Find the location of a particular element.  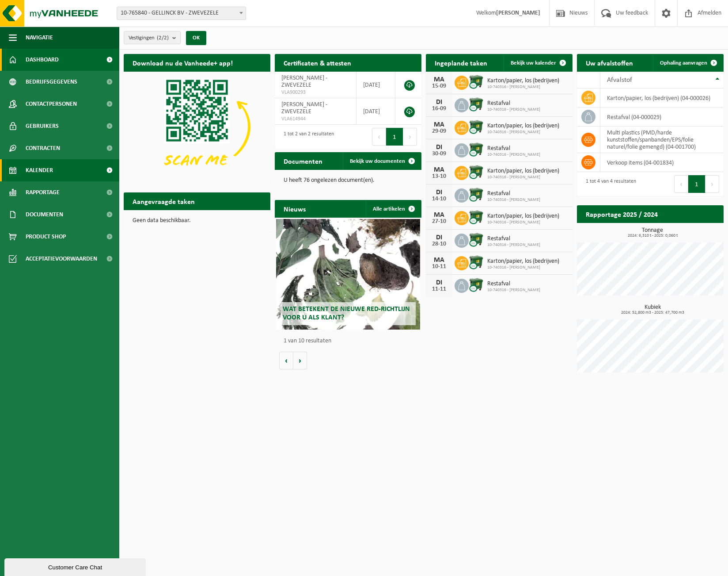

h2: Rapportage 2025 / 2024 is located at coordinates (622, 213).